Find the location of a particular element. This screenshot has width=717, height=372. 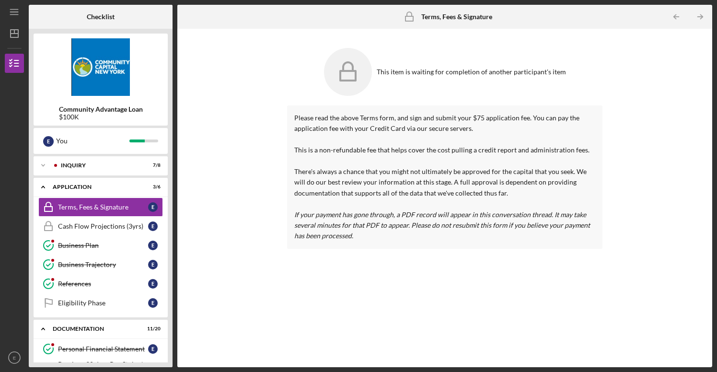

div: Inquiry is located at coordinates (99, 165).